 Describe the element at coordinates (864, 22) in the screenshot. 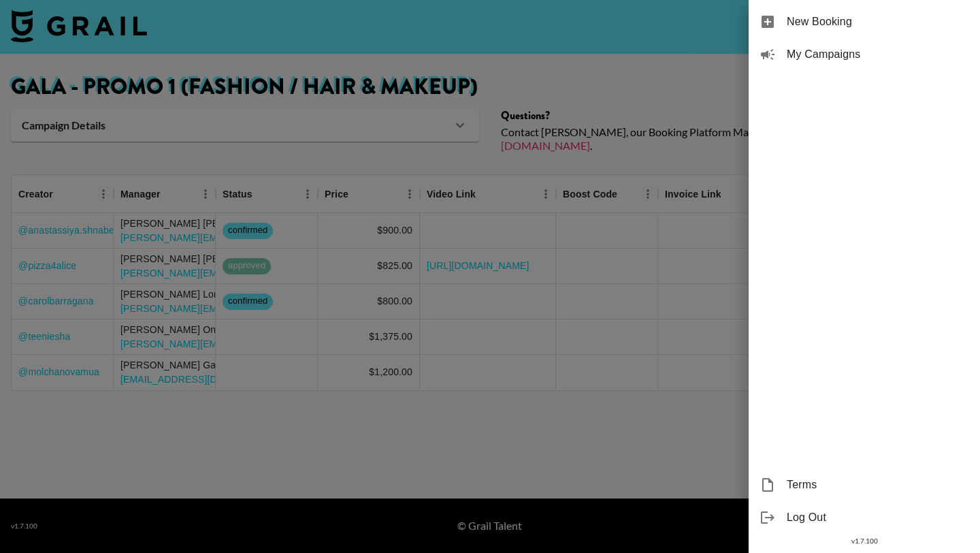

I see `div: New Booking` at that location.